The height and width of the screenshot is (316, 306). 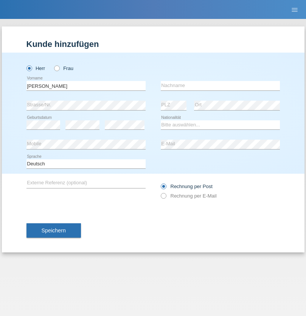 What do you see at coordinates (163, 188) in the screenshot?
I see `input: Rechnung per Post` at bounding box center [163, 188].